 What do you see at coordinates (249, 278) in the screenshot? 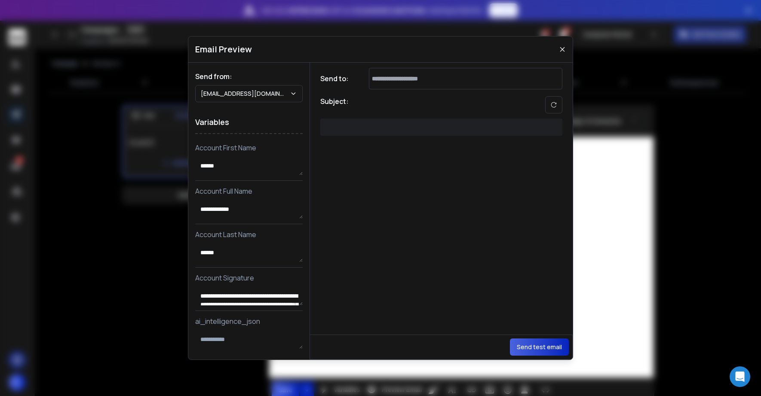
I see `p: Account Signature` at bounding box center [249, 278].